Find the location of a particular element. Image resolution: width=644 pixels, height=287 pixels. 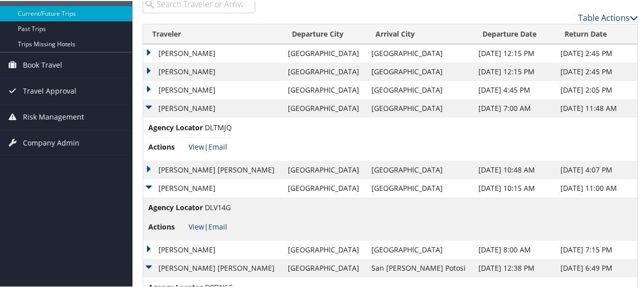

span: Company Admin is located at coordinates (51, 142).